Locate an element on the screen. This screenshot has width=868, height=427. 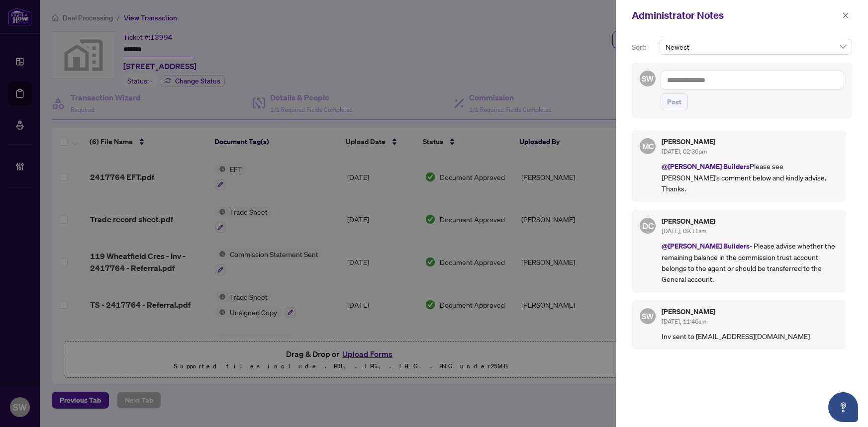
span: close is located at coordinates (845, 15).